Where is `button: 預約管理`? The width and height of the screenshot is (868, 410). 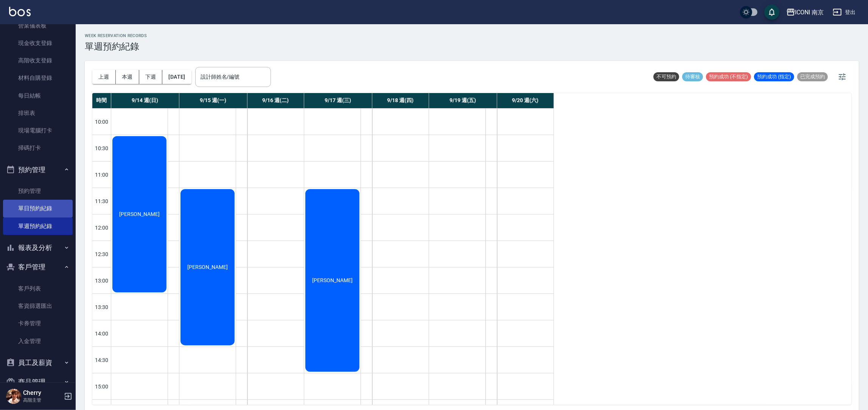
button: 預約管理 is located at coordinates (38, 170).